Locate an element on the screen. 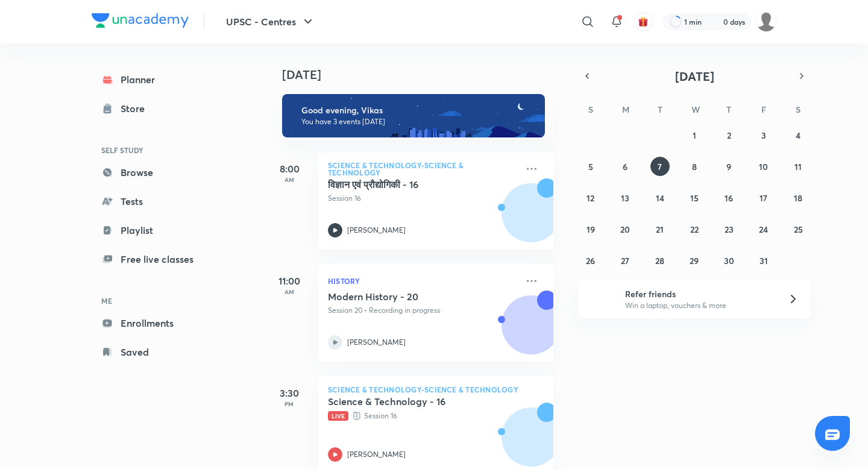 This screenshot has width=868, height=469. abbr: October 23, 2025 is located at coordinates (729, 229).